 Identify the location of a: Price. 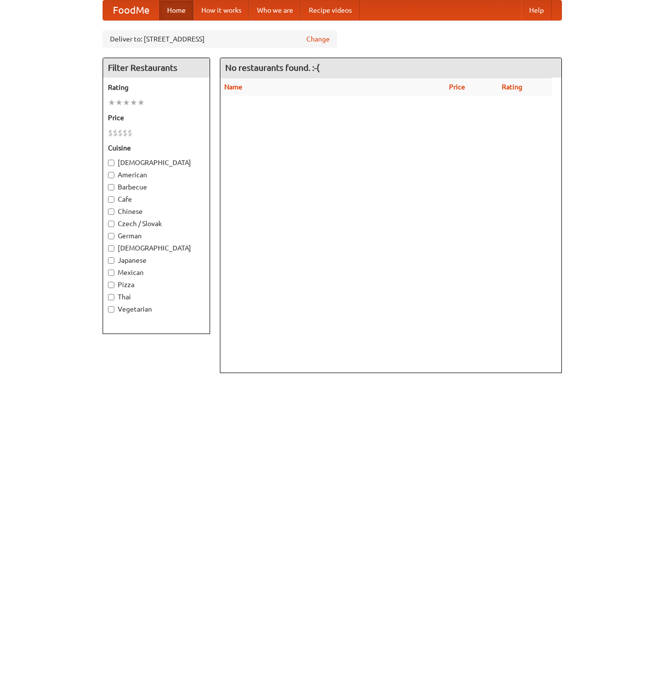
(457, 87).